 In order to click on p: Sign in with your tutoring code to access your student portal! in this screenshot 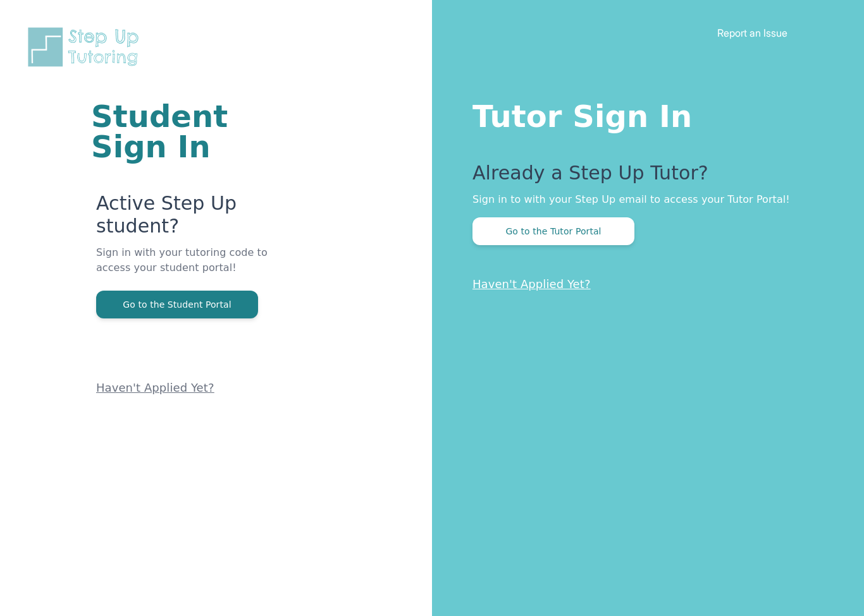, I will do `click(187, 267)`.